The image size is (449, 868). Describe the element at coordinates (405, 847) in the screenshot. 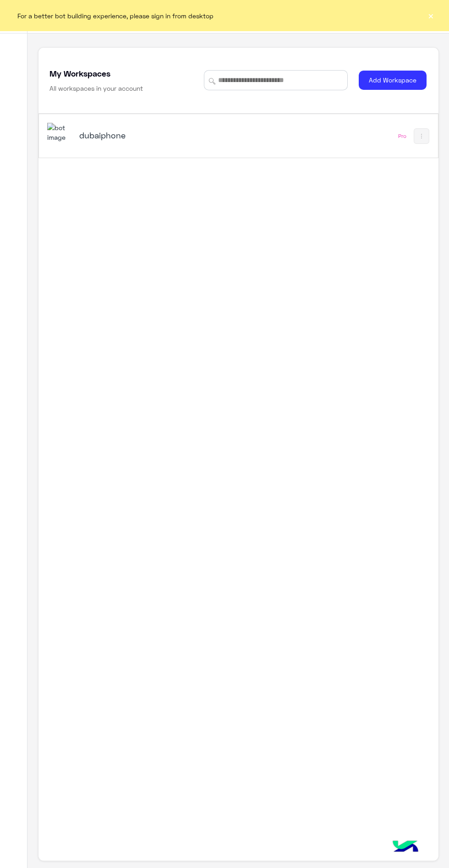

I see `img: hulul-logo.png` at that location.